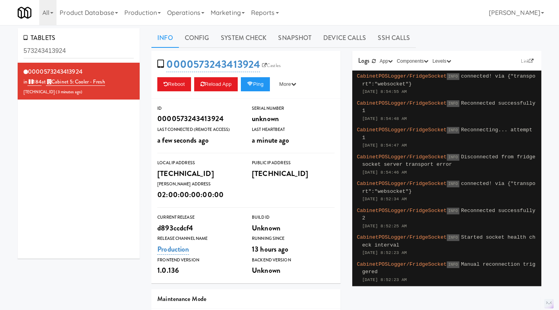 The height and width of the screenshot is (310, 559). What do you see at coordinates (55, 71) in the screenshot?
I see `span: 0000573243413924` at bounding box center [55, 71].